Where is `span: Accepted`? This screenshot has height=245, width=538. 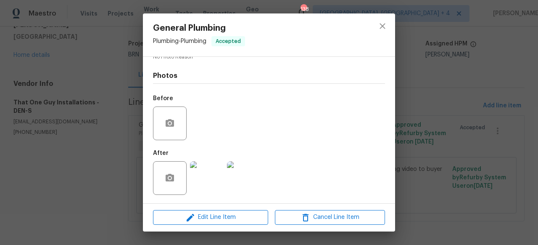
span: Accepted is located at coordinates (228, 41).